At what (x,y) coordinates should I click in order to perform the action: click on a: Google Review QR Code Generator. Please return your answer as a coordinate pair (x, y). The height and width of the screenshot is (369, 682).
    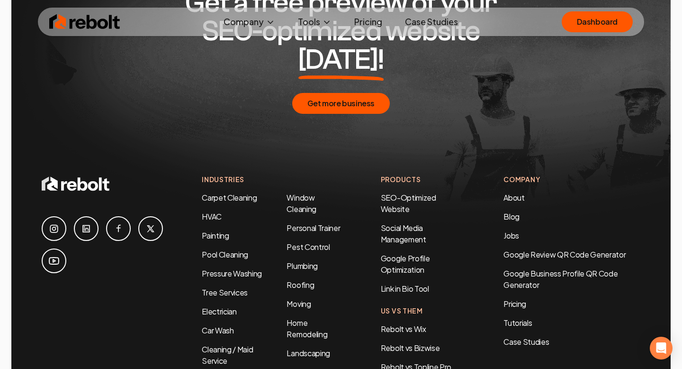
    Looking at the image, I should click on (565, 254).